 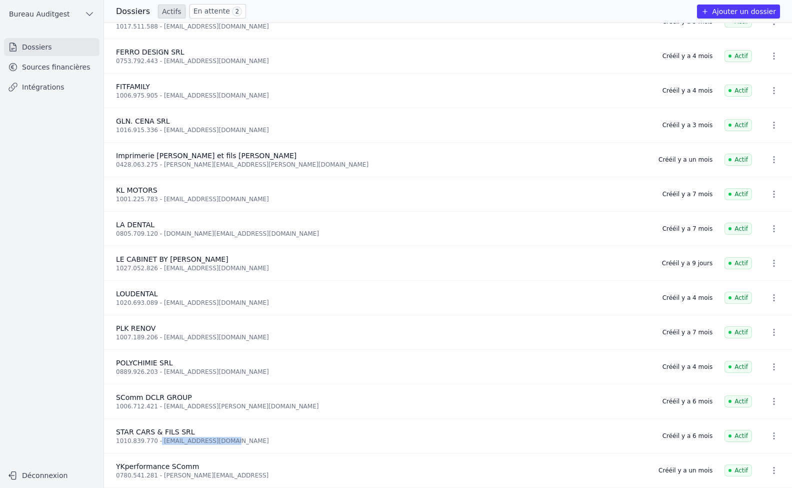 I want to click on a: Intégrations, so click(x=52, y=87).